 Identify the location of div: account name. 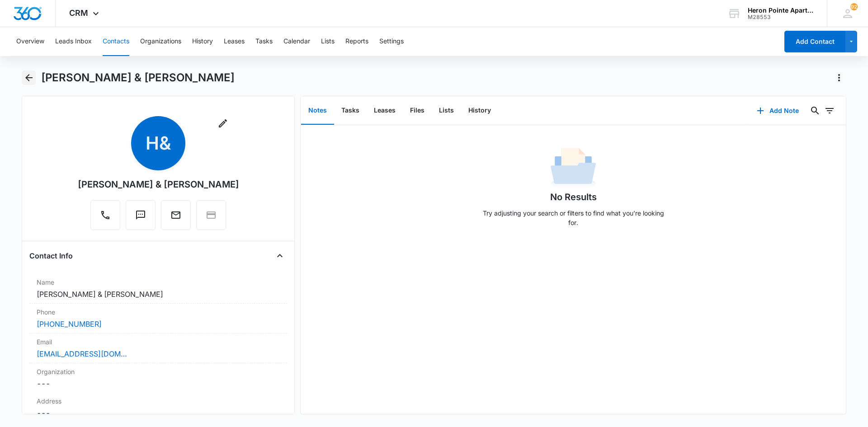
(781, 11).